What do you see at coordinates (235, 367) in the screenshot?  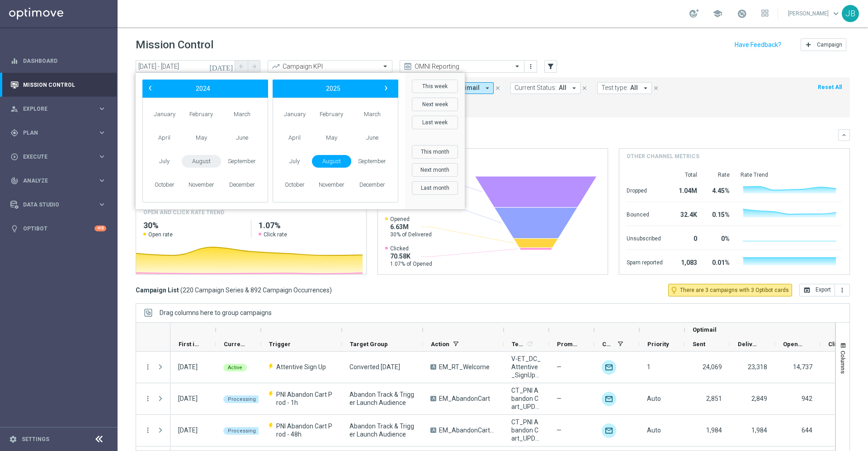 I see `colored-tag: Active` at bounding box center [235, 367].